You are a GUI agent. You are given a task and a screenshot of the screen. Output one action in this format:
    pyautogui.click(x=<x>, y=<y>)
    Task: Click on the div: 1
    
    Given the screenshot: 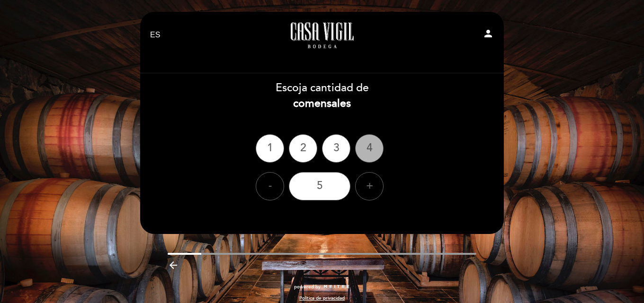 What is the action you would take?
    pyautogui.click(x=270, y=149)
    